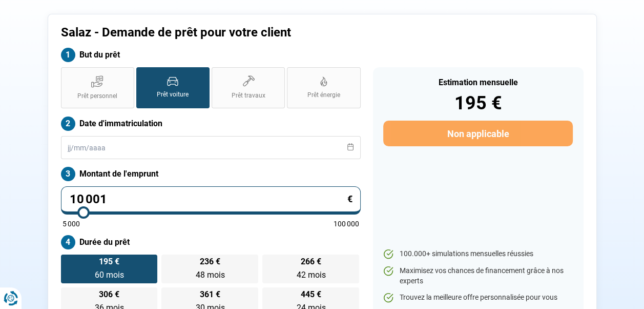  Describe the element at coordinates (210, 262) in the screenshot. I see `span: 236 €` at that location.